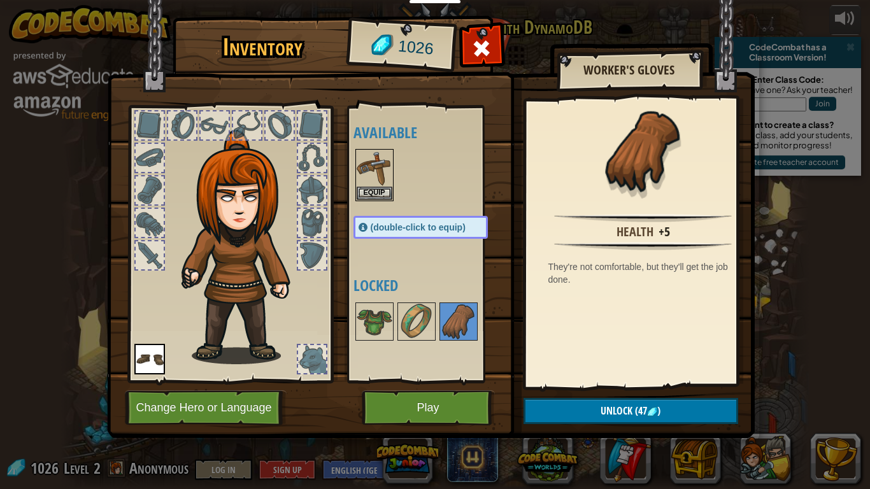  Describe the element at coordinates (646, 273) in the screenshot. I see `div: They're not comfortable, but they'll get the job done.` at that location.